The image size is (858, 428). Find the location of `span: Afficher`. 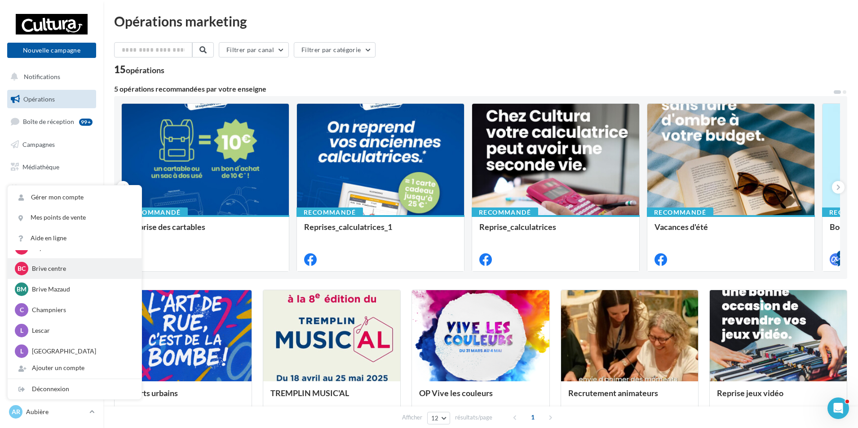

span: Afficher is located at coordinates (412, 417).